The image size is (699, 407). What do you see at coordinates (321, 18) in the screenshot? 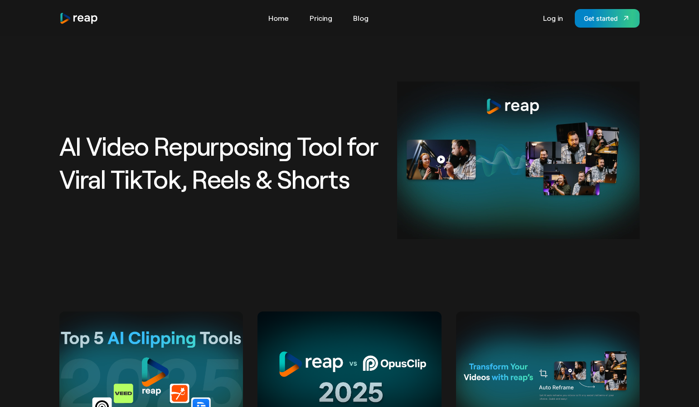
I see `a: Pricing` at bounding box center [321, 18].